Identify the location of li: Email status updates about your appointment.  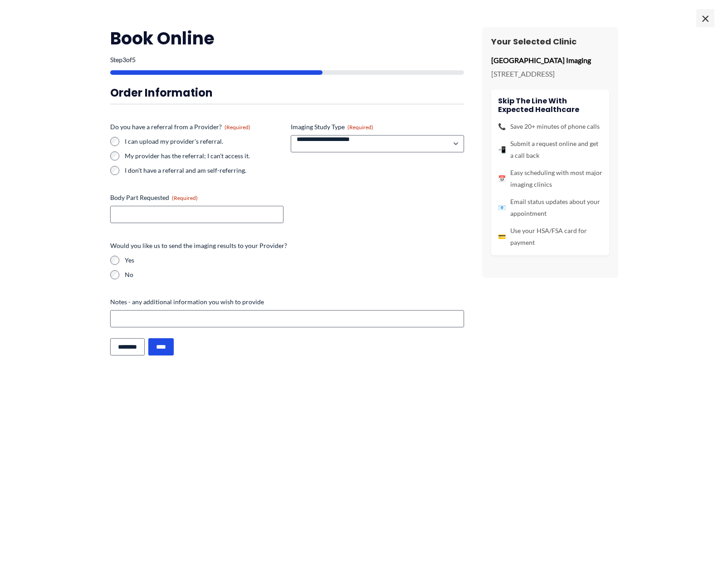
(550, 207).